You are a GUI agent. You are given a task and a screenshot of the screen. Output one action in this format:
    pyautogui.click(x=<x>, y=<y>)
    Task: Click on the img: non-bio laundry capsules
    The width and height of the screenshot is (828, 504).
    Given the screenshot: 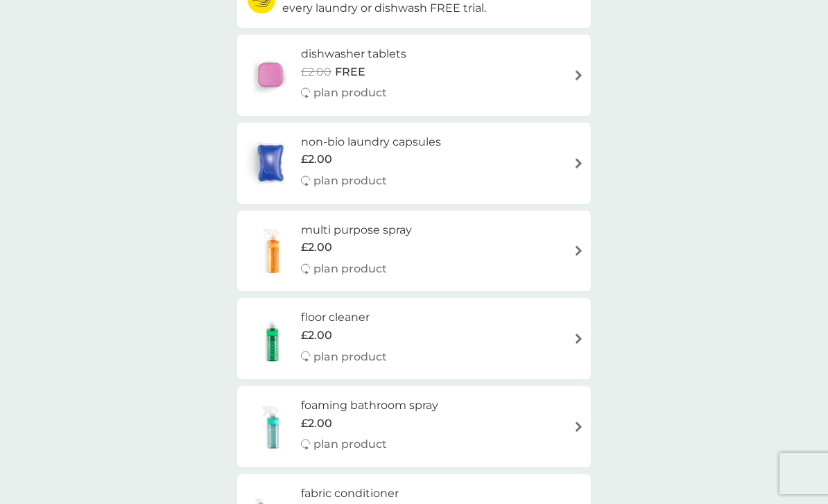 What is the action you would take?
    pyautogui.click(x=270, y=163)
    